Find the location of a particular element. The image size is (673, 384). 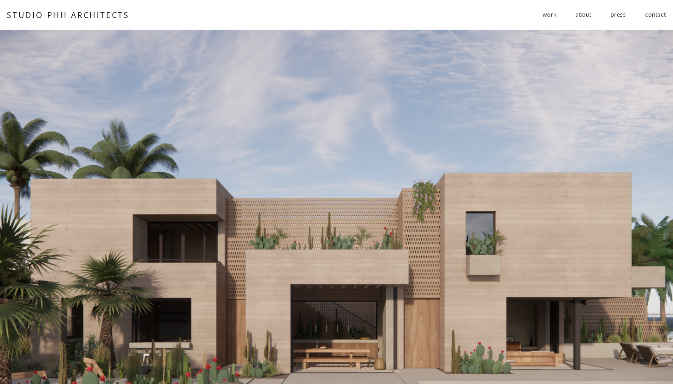

a: folder dropdown is located at coordinates (549, 14).